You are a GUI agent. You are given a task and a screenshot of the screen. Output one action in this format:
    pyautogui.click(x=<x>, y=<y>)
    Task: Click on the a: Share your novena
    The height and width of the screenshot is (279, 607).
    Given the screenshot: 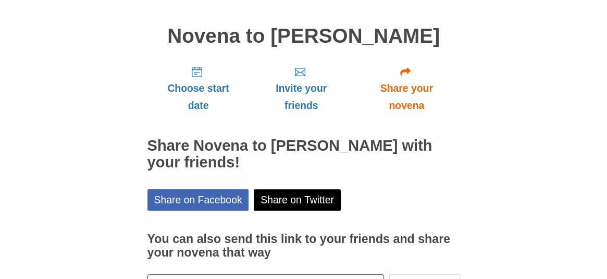 What is the action you would take?
    pyautogui.click(x=406, y=88)
    